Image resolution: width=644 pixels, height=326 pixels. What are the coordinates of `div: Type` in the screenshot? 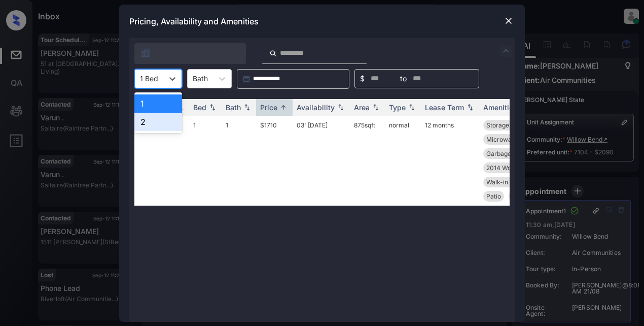 It's located at (398, 107).